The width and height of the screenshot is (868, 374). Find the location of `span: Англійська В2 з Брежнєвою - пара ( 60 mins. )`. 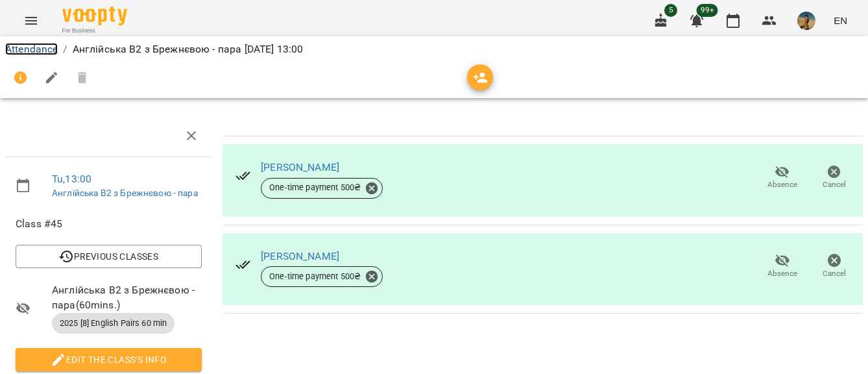

span: Англійська В2 з Брежнєвою - пара ( 60 mins. ) is located at coordinates (126, 297).